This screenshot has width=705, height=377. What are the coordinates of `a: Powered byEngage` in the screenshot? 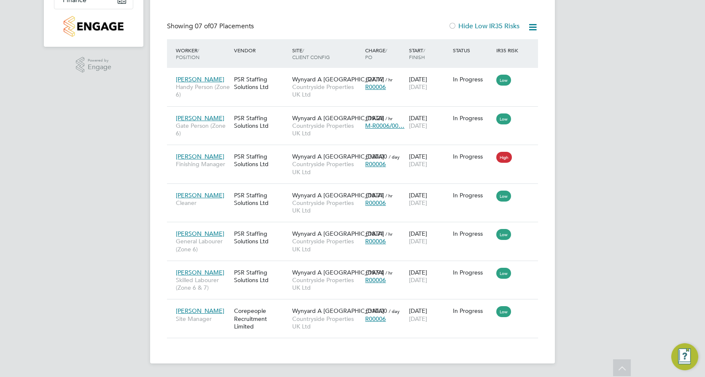 It's located at (94, 65).